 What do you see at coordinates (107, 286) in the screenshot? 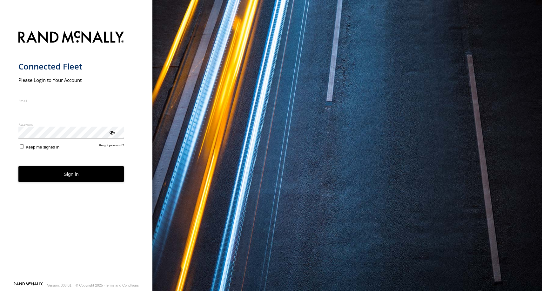
I see `div: © Copyright 2025 -` at bounding box center [107, 286].